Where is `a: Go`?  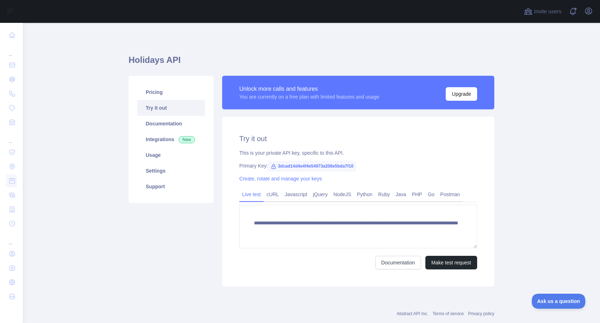
a: Go is located at coordinates (431, 194).